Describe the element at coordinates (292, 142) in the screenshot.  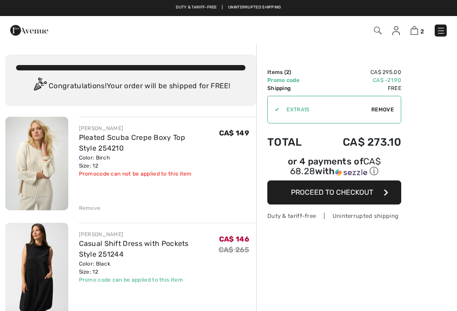
I see `td: Total` at that location.